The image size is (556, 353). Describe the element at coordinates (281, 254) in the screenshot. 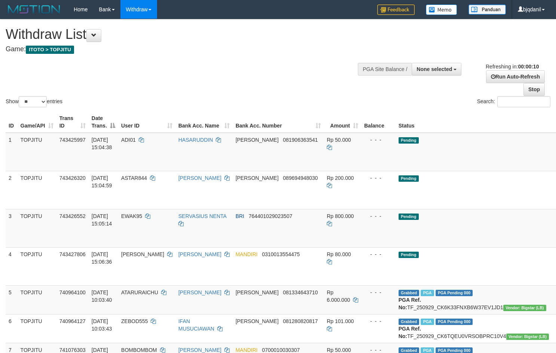

I see `span: Copy 0310013554475 to clipboard` at that location.